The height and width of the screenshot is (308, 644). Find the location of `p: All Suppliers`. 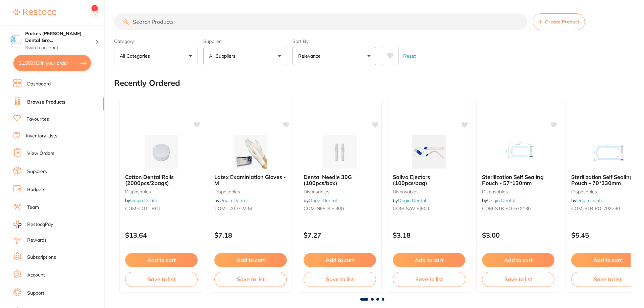

p: All Suppliers is located at coordinates (223, 56).